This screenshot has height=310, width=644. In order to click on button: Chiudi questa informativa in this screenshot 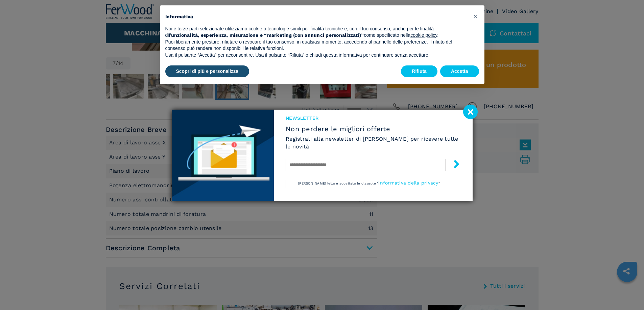, I will do `click(475, 16)`.